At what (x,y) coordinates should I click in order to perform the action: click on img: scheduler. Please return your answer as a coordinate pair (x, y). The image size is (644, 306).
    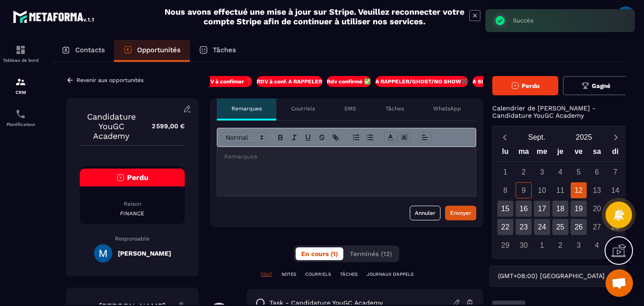
    Looking at the image, I should click on (21, 114).